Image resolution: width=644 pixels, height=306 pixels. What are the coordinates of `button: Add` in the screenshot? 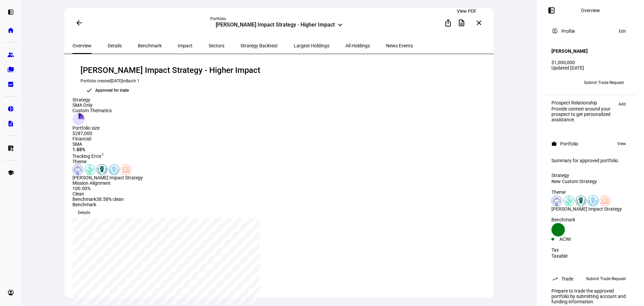 It's located at (622, 104).